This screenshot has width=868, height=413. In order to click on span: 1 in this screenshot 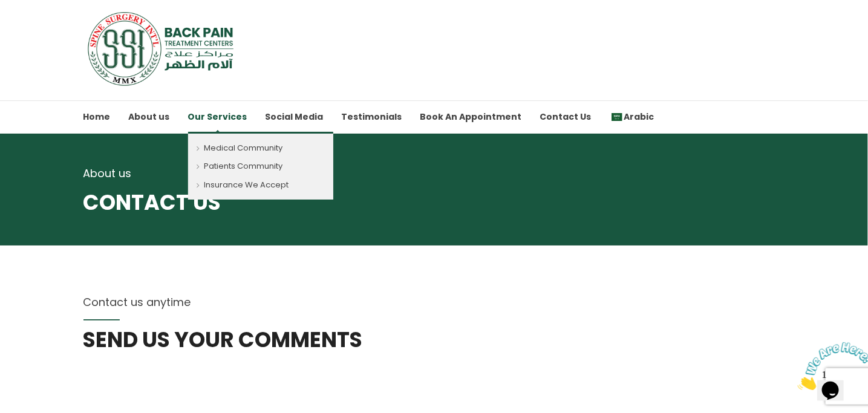, I will do `click(7, 10)`.